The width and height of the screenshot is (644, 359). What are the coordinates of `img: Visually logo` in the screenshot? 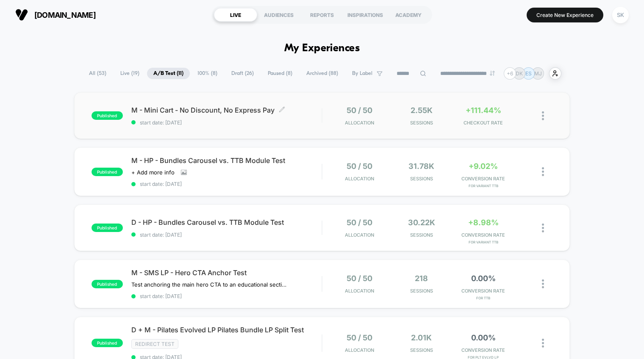 It's located at (22, 15).